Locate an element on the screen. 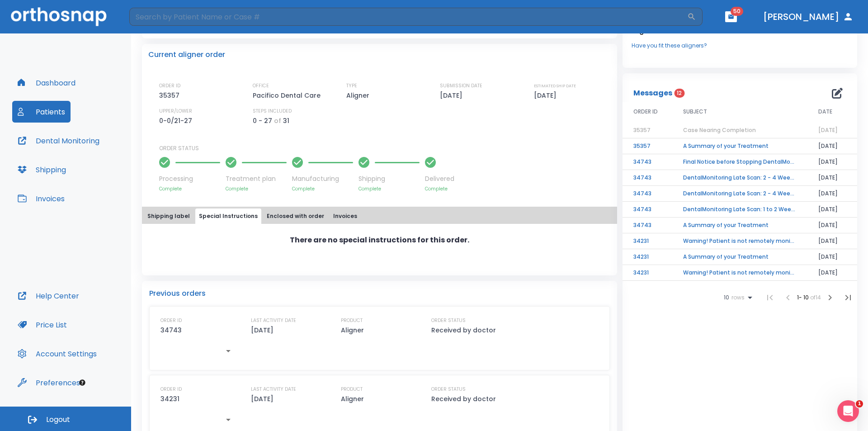 The image size is (868, 431). div: tabs is located at coordinates (380, 217).